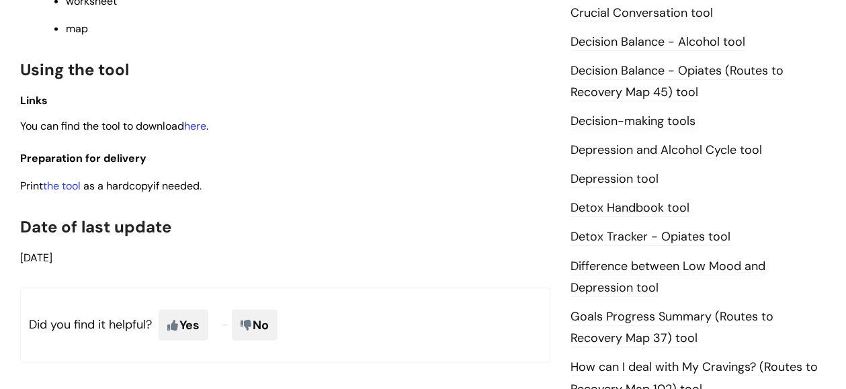  I want to click on span: Links, so click(34, 100).